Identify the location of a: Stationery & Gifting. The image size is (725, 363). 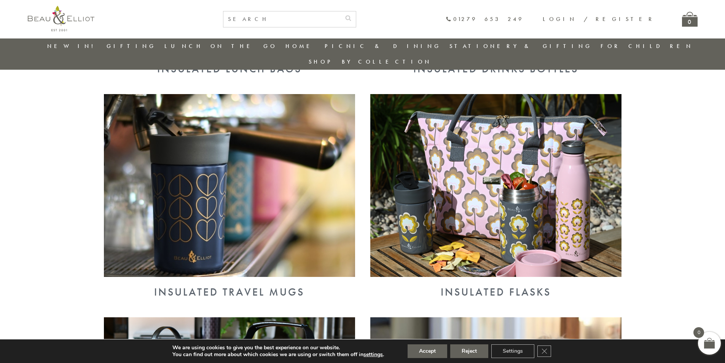
(521, 46).